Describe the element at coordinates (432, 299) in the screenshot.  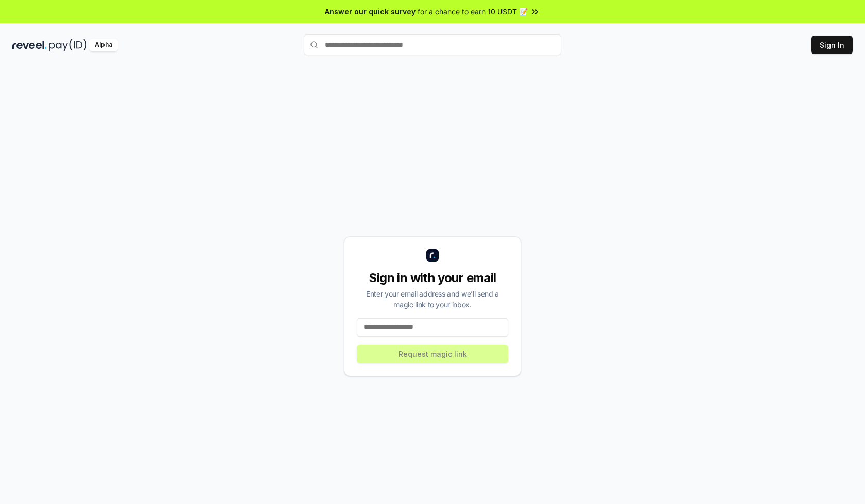
I see `div: Enter your email address and we’ll send a magic link to your inbox.` at that location.